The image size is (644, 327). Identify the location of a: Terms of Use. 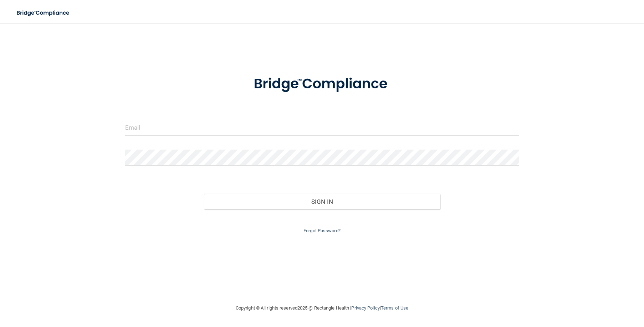
(395, 308).